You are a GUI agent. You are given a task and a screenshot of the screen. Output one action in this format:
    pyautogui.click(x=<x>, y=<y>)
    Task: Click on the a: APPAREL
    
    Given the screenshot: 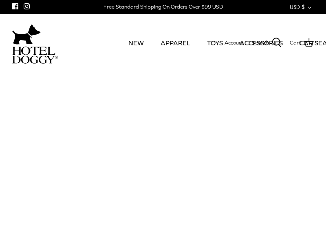 What is the action you would take?
    pyautogui.click(x=175, y=43)
    